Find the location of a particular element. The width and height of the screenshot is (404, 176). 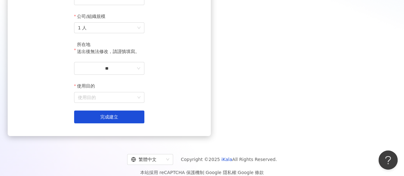

a: Google 條款 is located at coordinates (251, 173).